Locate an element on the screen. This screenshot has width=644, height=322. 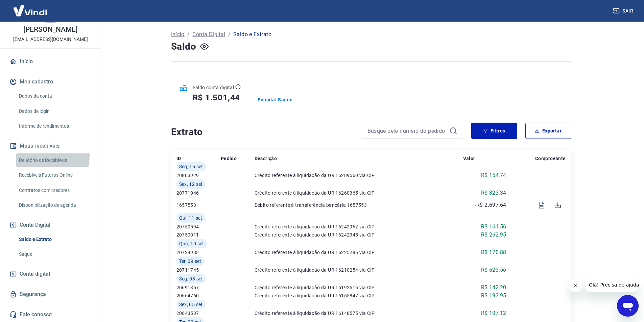
p: Crédito referente à liquidação da UR 16192516 via CIP is located at coordinates (358, 288).